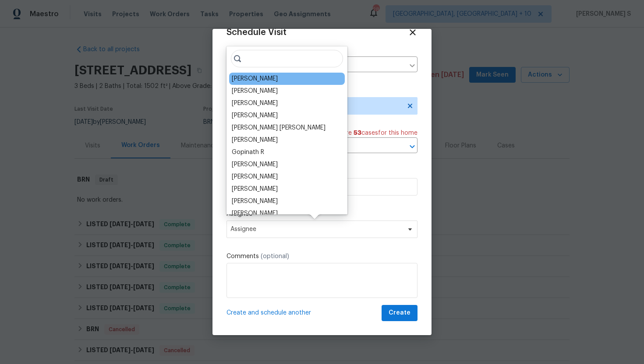 This screenshot has height=364, width=644. What do you see at coordinates (248, 152) in the screenshot?
I see `div: Gopinath R` at bounding box center [248, 152].